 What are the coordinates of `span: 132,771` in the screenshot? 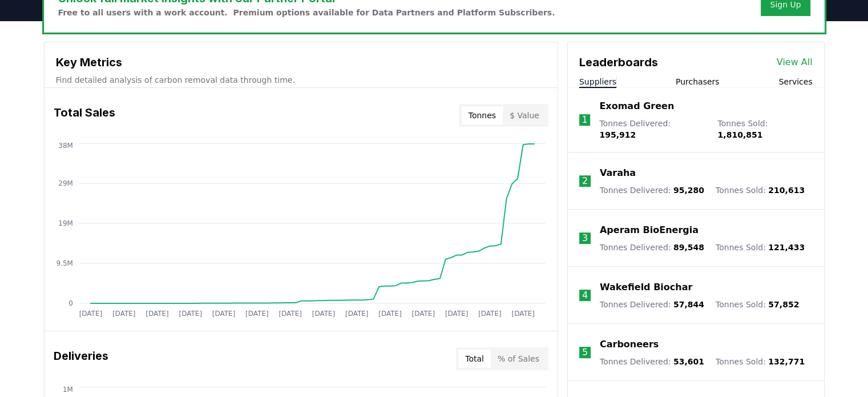 It's located at (786, 362).